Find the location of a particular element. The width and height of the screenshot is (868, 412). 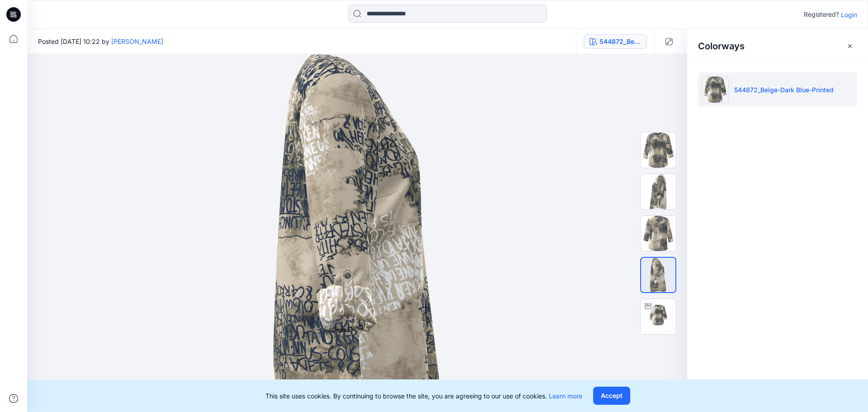

button: 544872_Beige-Dark Blue-Printed is located at coordinates (616, 41).